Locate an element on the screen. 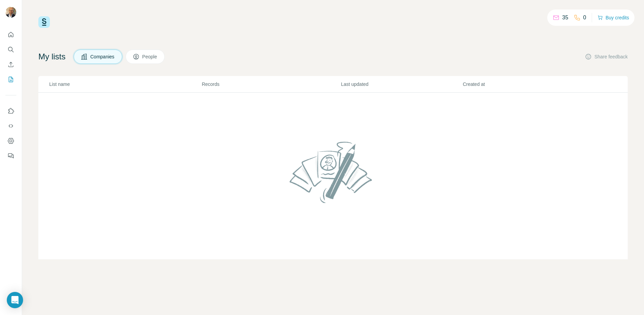  button: Dashboard is located at coordinates (11, 141).